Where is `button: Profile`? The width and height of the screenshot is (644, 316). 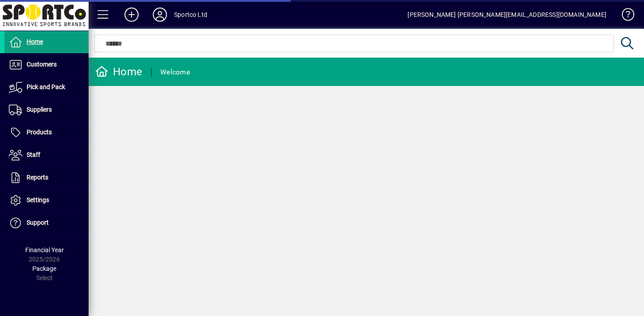 button: Profile is located at coordinates (160, 14).